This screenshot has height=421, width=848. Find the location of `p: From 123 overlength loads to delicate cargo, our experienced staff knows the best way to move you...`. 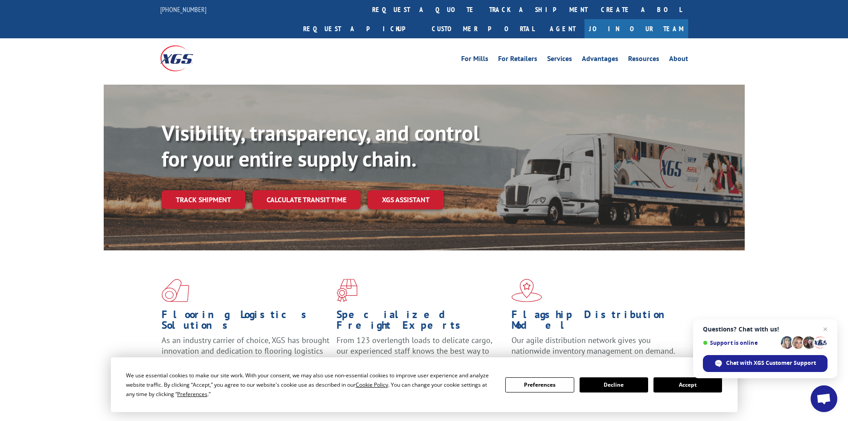

p: From 123 overlength loads to delicate cargo, our experienced staff knows the best way to move you... is located at coordinates (421, 354).